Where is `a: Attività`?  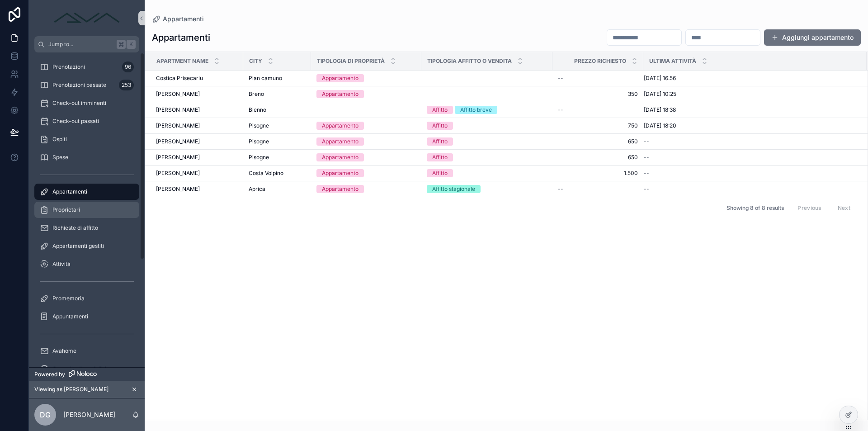
a: Attività is located at coordinates (87, 264).